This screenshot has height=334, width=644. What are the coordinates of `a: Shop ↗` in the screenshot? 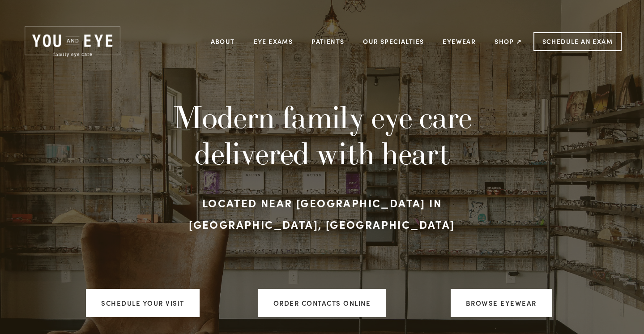 It's located at (508, 41).